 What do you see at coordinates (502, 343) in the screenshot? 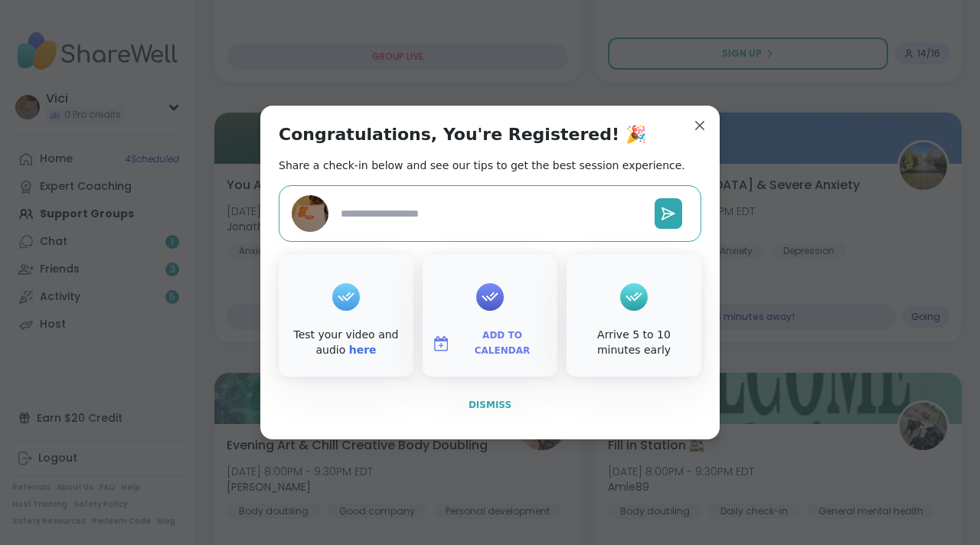
I see `span: Add to Calendar` at bounding box center [502, 343].